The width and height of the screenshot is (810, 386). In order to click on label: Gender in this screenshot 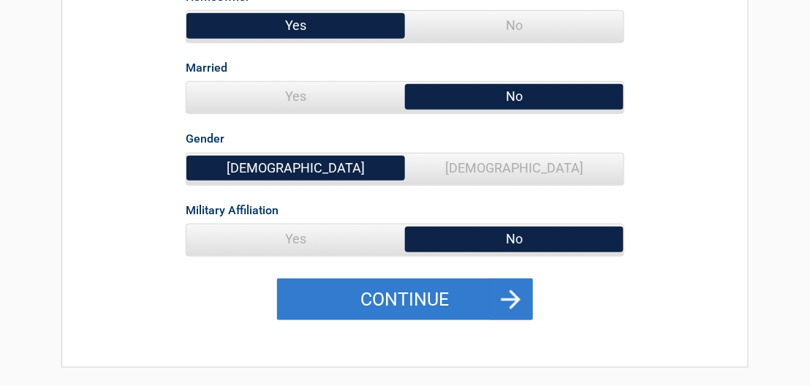, I will do `click(205, 138)`.